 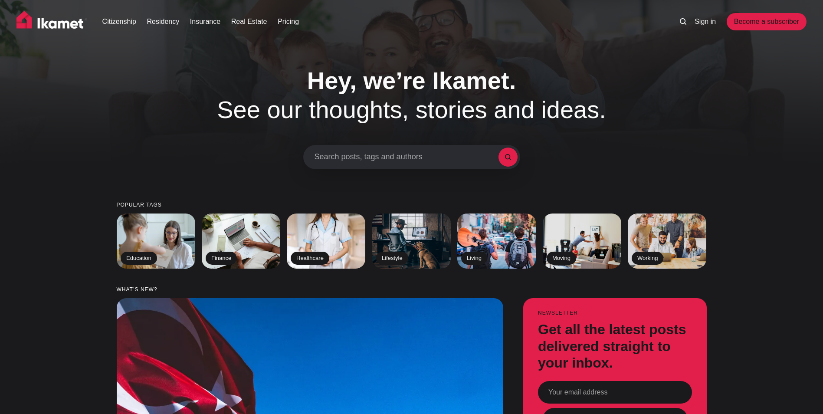 What do you see at coordinates (582, 241) in the screenshot?
I see `a: Moving` at bounding box center [582, 241].